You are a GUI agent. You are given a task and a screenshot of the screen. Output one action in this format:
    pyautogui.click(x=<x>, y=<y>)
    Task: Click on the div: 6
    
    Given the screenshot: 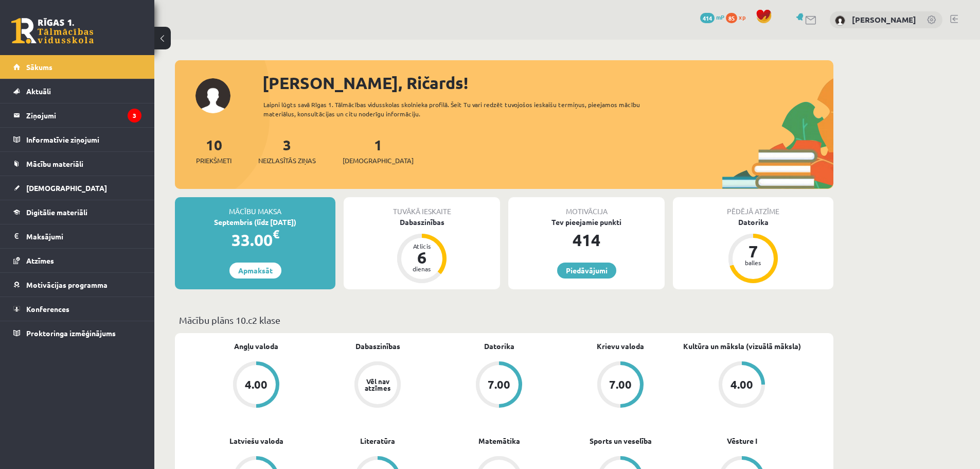 What is the action you would take?
    pyautogui.click(x=422, y=257)
    